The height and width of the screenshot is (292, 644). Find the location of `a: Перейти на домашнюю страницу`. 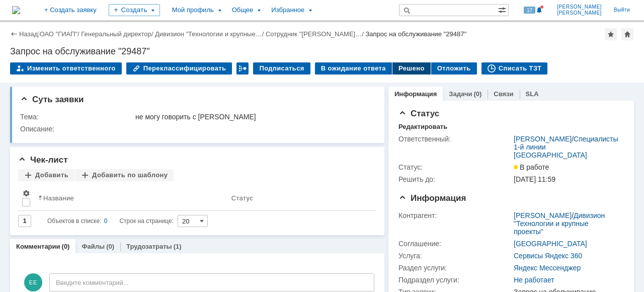

a: Перейти на домашнюю страницу is located at coordinates (16, 10).